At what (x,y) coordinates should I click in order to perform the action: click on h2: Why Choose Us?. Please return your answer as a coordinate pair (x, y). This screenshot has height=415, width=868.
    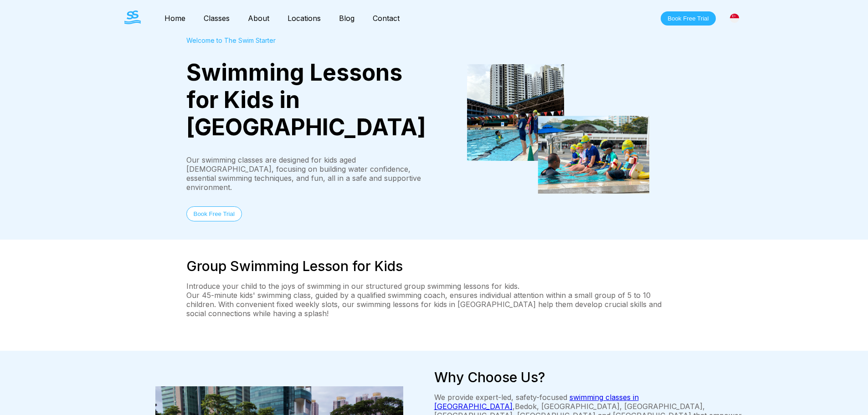
    Looking at the image, I should click on (589, 377).